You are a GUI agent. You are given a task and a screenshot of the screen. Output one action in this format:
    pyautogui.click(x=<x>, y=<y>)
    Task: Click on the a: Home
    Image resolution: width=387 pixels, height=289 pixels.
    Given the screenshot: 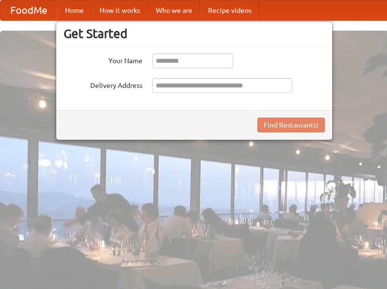 What is the action you would take?
    pyautogui.click(x=74, y=10)
    